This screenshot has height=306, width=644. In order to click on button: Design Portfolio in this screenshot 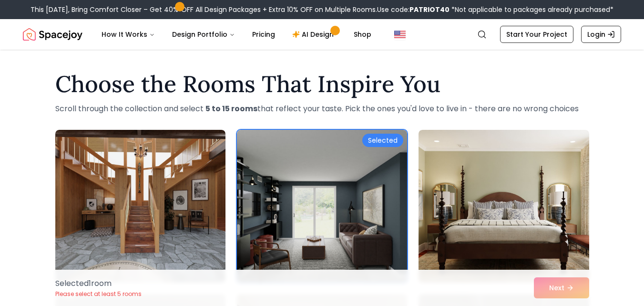, I will do `click(203, 35)`.